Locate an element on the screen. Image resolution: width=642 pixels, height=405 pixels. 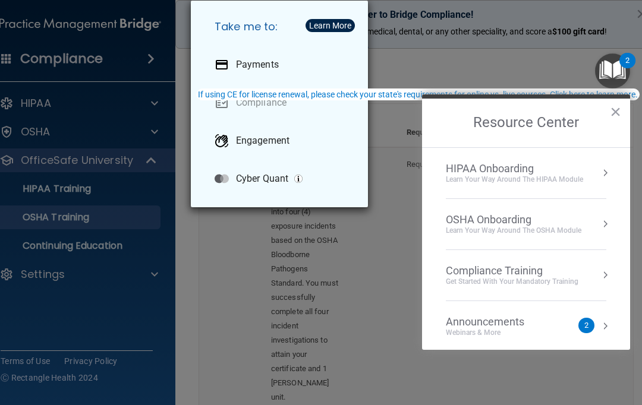
a: Compliance is located at coordinates (282, 103).